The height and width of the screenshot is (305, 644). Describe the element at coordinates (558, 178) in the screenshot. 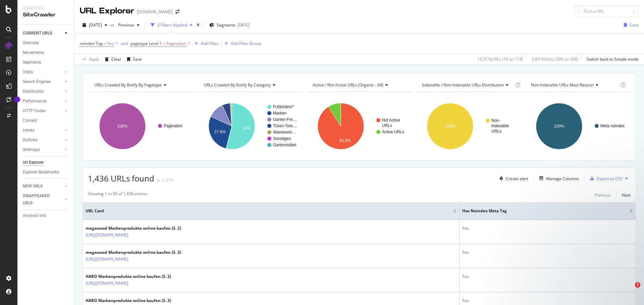

I see `button: Manage Columns` at that location.